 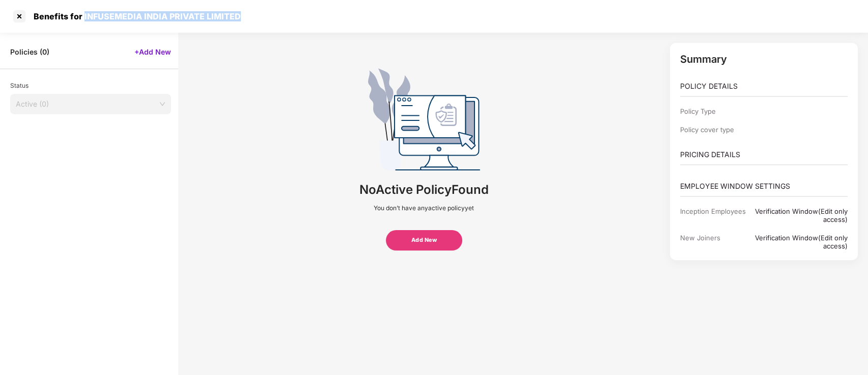 What do you see at coordinates (424, 119) in the screenshot?
I see `img: svg+xml;base64,PHN2ZyB4bWxucz0iaHR0cDovL3d3dy53My5vcmcvMjAwMC9zdmciIHdpZHRoPSIyMjAiIGhlaWdodD0iMj...` at bounding box center [424, 119].